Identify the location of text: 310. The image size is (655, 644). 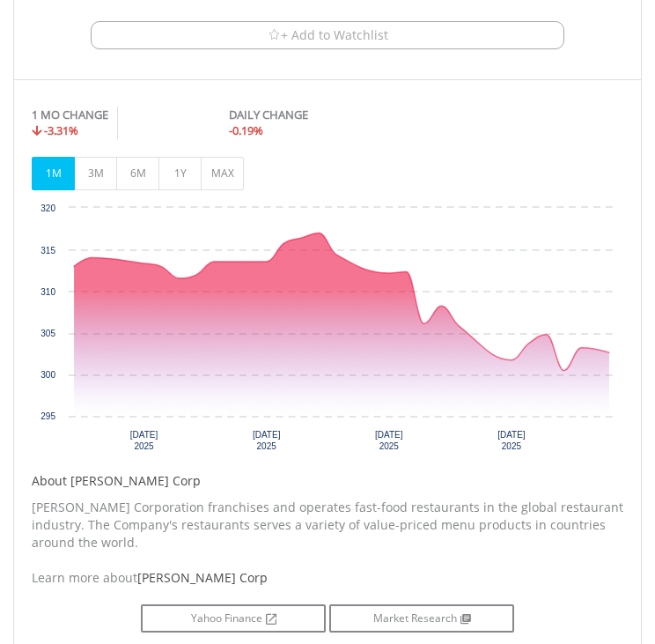
(48, 291).